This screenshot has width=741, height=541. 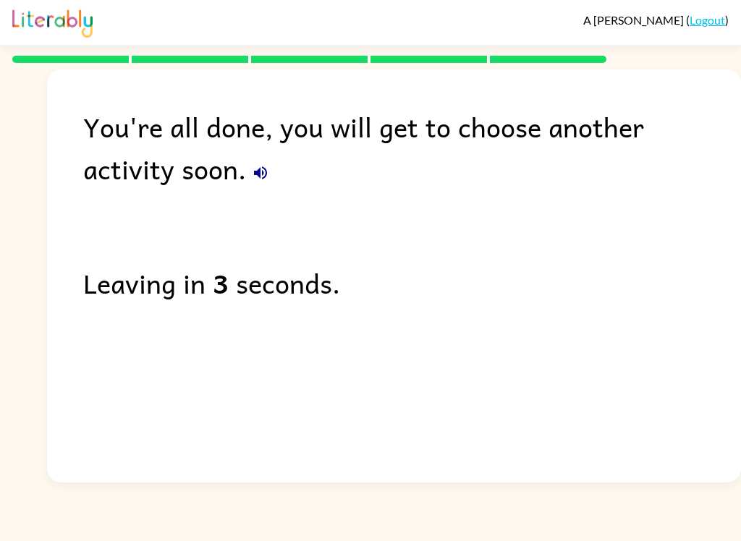 What do you see at coordinates (412, 283) in the screenshot?
I see `div: Leaving in seconds.` at bounding box center [412, 283].